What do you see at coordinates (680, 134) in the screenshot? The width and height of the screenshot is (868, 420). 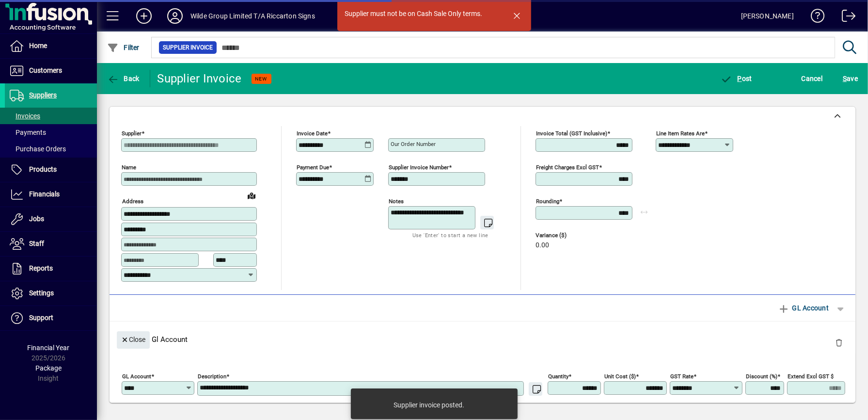 I see `mat-label: Line item rates are` at bounding box center [680, 134].